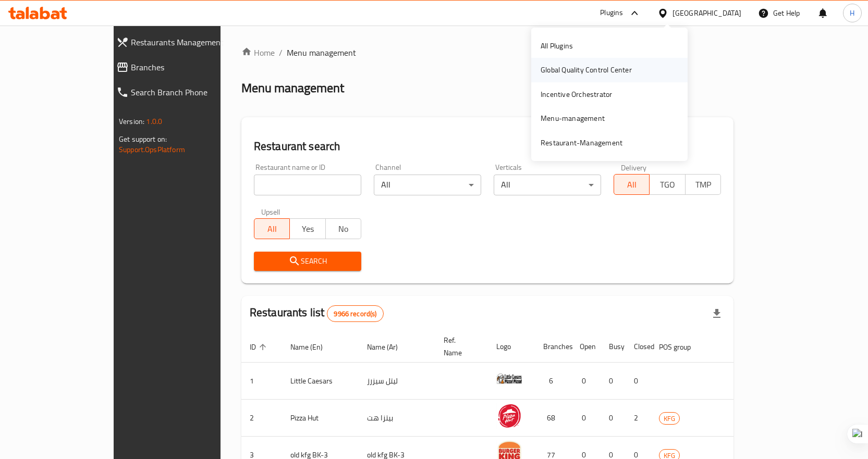 Image resolution: width=868 pixels, height=459 pixels. Describe the element at coordinates (190, 42) in the screenshot. I see `span: Restaurants Management` at that location.